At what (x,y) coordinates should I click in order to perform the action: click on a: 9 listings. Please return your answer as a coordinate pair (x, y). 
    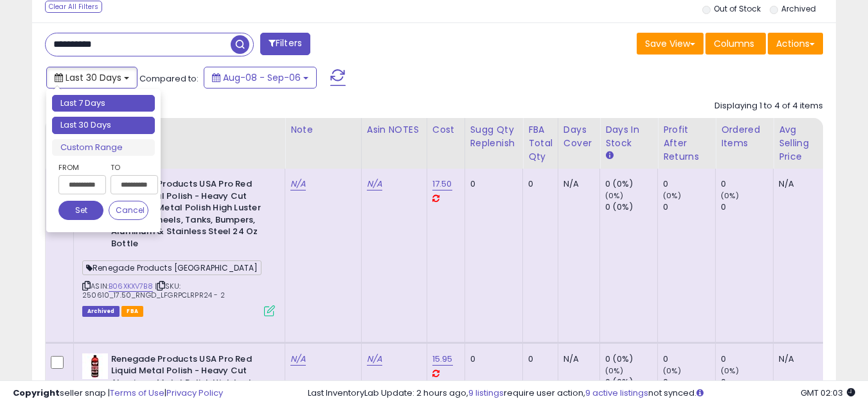
    Looking at the image, I should click on (486, 393).